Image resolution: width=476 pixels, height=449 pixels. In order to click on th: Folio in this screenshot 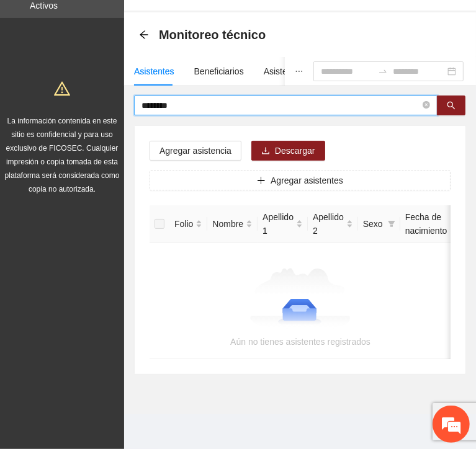, I will do `click(188, 224)`.